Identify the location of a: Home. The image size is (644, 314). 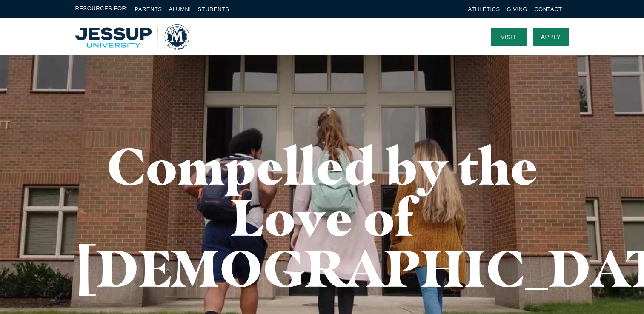
(133, 37).